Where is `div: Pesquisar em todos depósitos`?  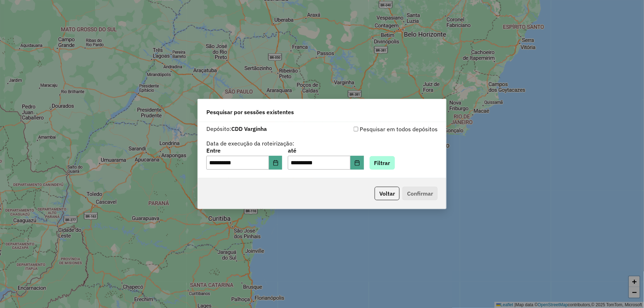
div: Pesquisar em todos depósitos is located at coordinates (379, 129).